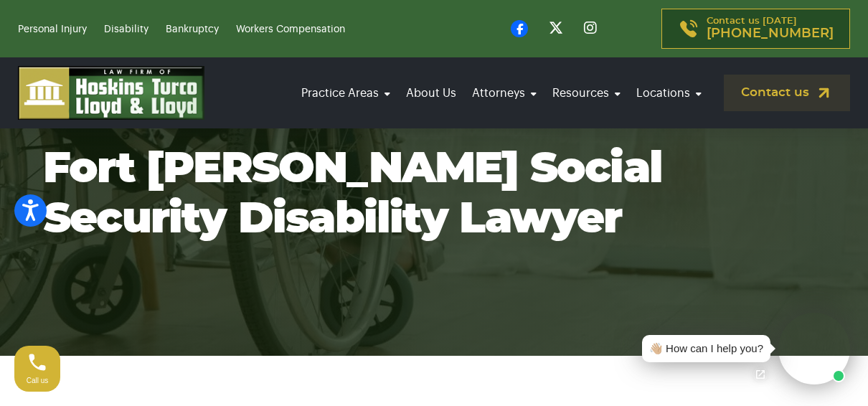  I want to click on a: Locations, so click(669, 93).